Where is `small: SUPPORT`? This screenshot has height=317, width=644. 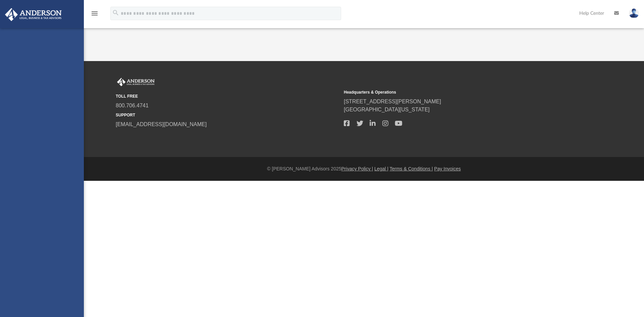 small: SUPPORT is located at coordinates (227, 115).